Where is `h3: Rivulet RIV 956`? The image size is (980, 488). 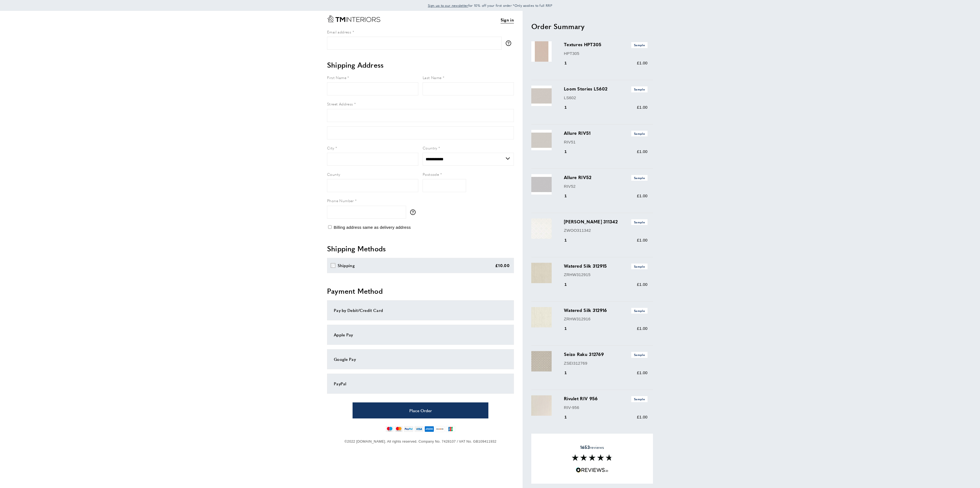
h3: Rivulet RIV 956 is located at coordinates (606, 399).